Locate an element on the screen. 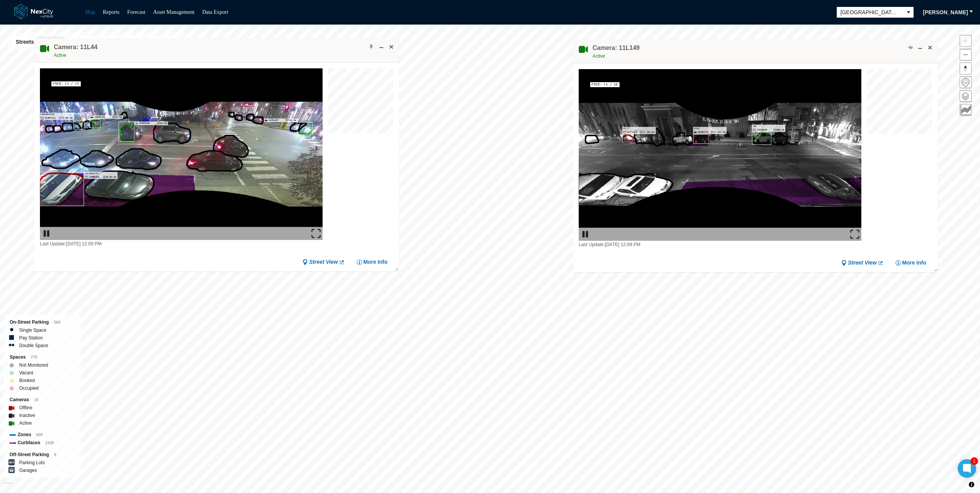 This screenshot has width=980, height=493. button: Reset bearing to north is located at coordinates (965, 68).